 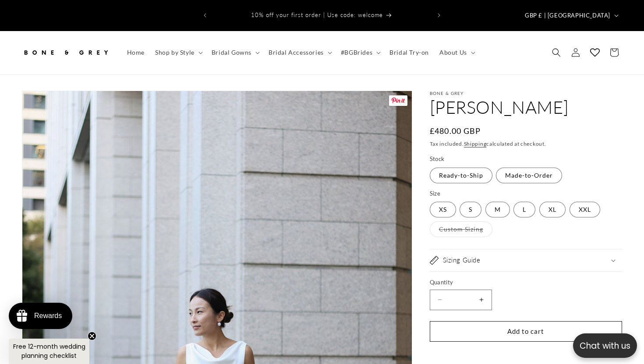 What do you see at coordinates (136, 52) in the screenshot?
I see `a: Home` at bounding box center [136, 52].